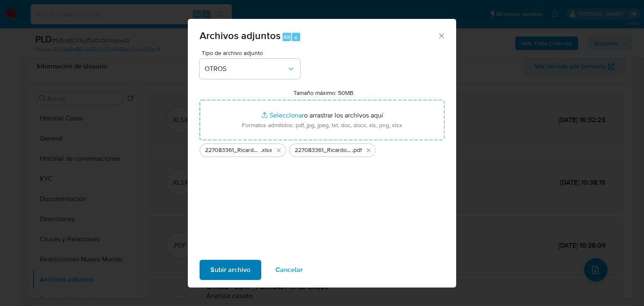 This screenshot has width=644, height=306. What do you see at coordinates (252, 53) in the screenshot?
I see `span: Tipo de archivo adjunto` at bounding box center [252, 53].